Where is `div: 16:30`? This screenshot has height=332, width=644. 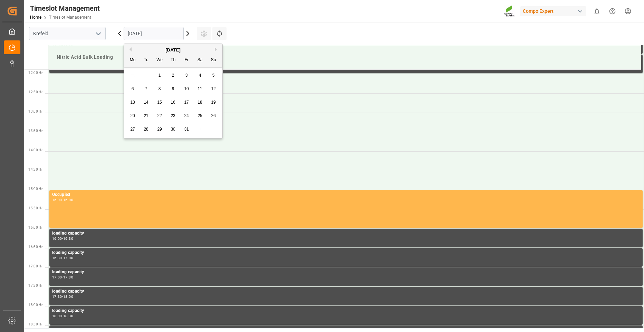 div: 16:30 is located at coordinates (57, 258).